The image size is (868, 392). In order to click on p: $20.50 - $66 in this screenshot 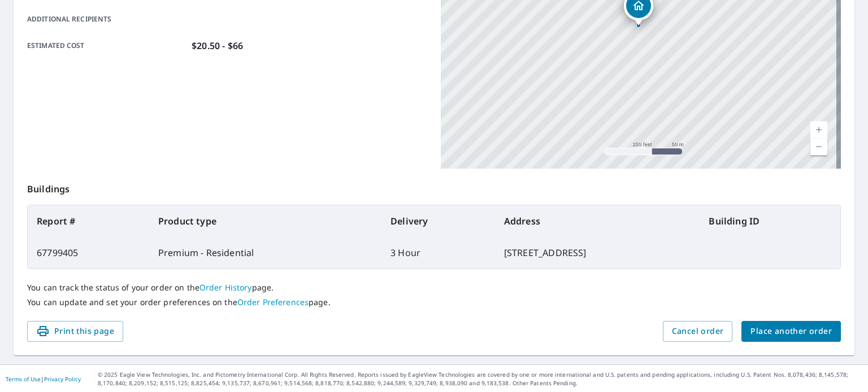, I will do `click(217, 46)`.